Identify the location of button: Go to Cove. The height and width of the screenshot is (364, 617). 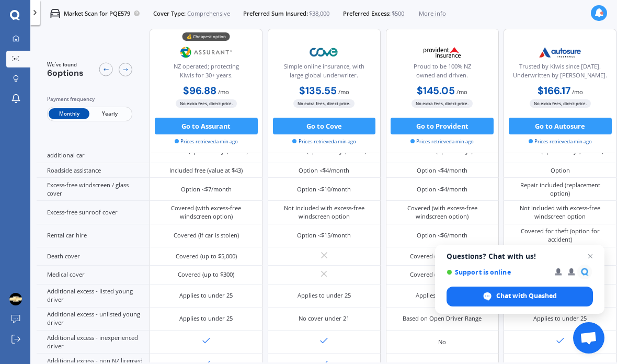
(324, 126).